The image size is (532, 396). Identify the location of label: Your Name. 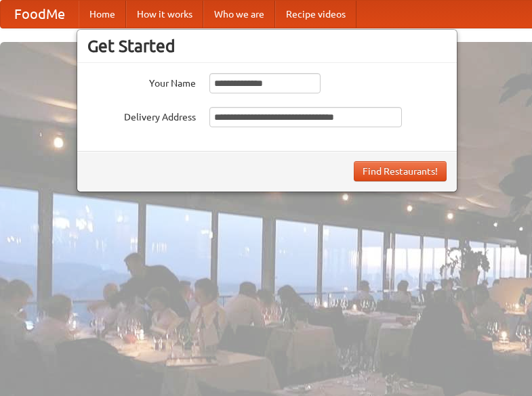
(141, 82).